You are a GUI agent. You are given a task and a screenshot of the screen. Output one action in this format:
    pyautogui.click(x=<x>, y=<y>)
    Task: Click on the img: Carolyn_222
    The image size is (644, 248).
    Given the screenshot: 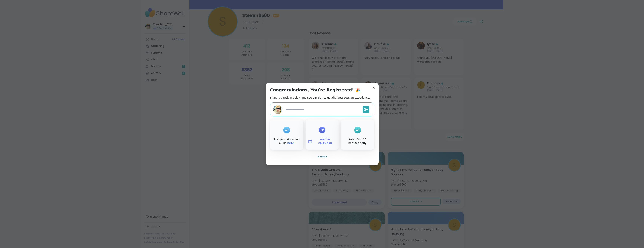 What is the action you would take?
    pyautogui.click(x=278, y=110)
    